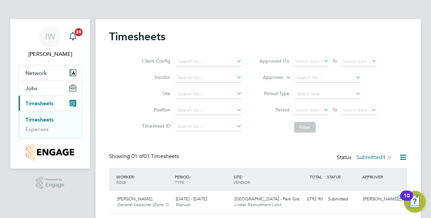 This screenshot has width=431, height=218. What do you see at coordinates (274, 61) in the screenshot?
I see `label: Approved On` at bounding box center [274, 61].